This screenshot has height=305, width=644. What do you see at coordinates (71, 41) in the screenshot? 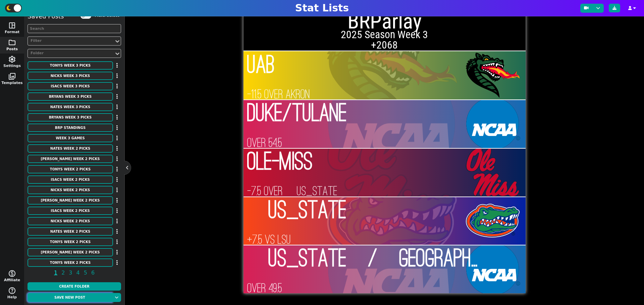
I see `div: Filter` at bounding box center [71, 41].